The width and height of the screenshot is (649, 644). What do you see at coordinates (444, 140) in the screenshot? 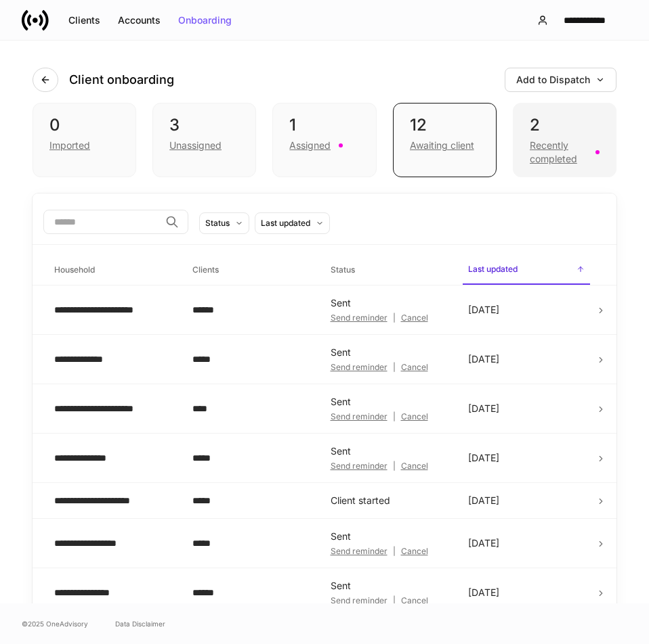
I see `div: 12Awaiting client` at bounding box center [444, 140].